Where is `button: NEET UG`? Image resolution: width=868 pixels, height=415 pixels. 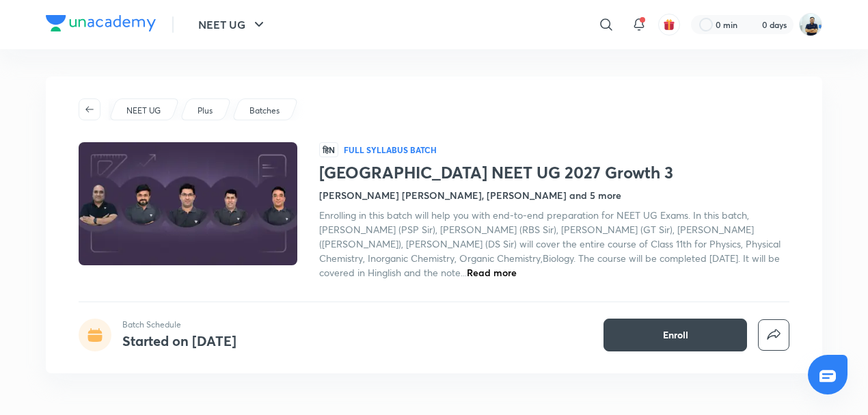 button: NEET UG is located at coordinates (233, 24).